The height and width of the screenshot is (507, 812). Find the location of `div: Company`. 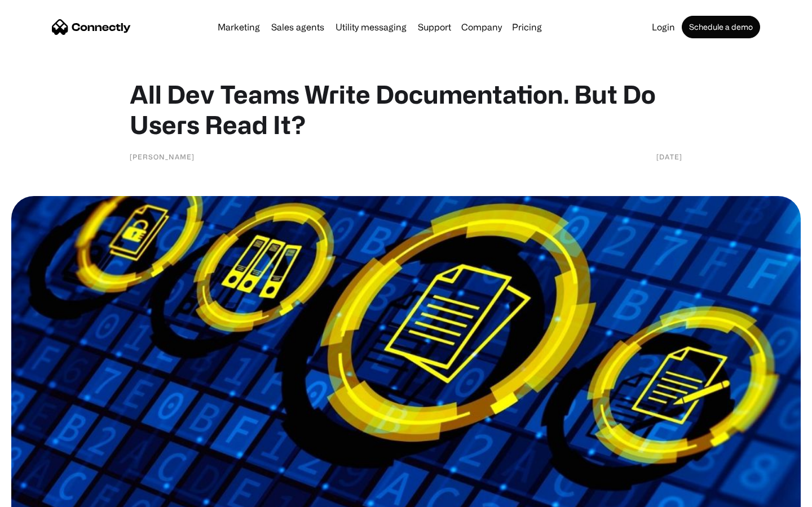

div: Company is located at coordinates (482, 27).